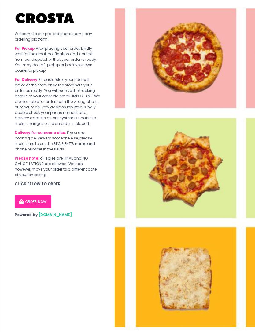 Image resolution: width=255 pixels, height=336 pixels. I want to click on b: For Delivery, so click(26, 79).